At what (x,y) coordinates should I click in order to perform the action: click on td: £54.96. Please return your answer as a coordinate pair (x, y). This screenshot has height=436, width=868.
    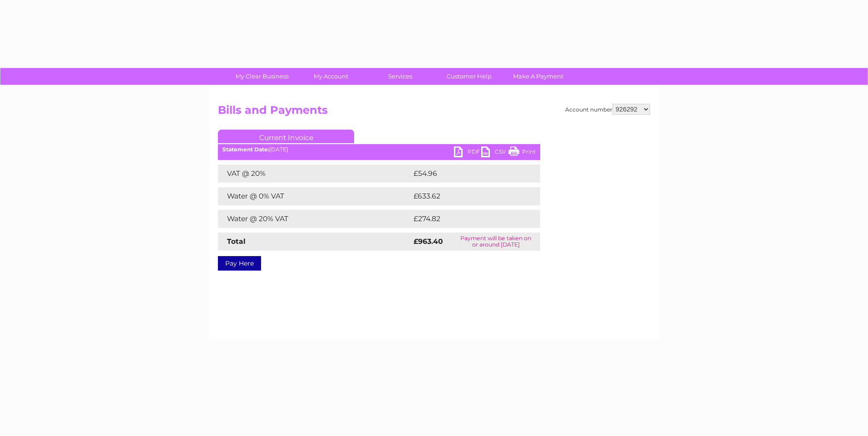
    Looking at the image, I should click on (467, 174).